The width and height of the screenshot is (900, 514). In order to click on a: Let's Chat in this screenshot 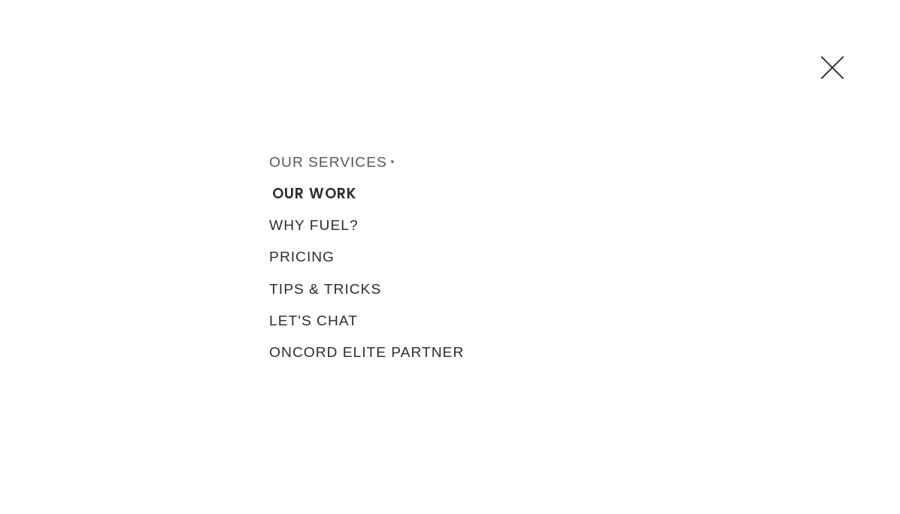, I will do `click(451, 320)`.